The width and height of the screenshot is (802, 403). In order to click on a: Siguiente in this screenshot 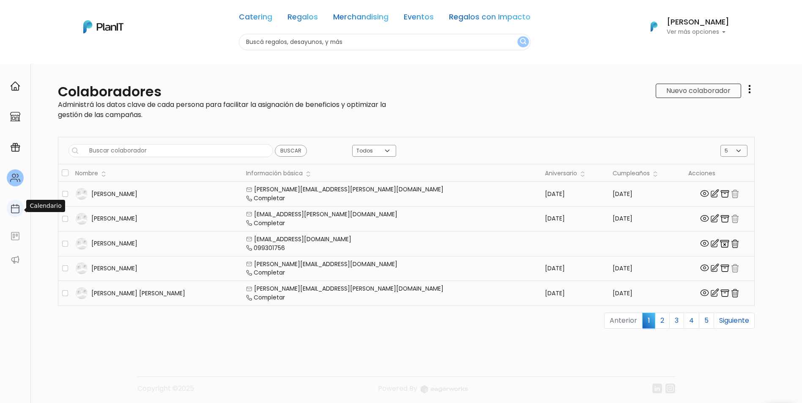, I will do `click(734, 321)`.